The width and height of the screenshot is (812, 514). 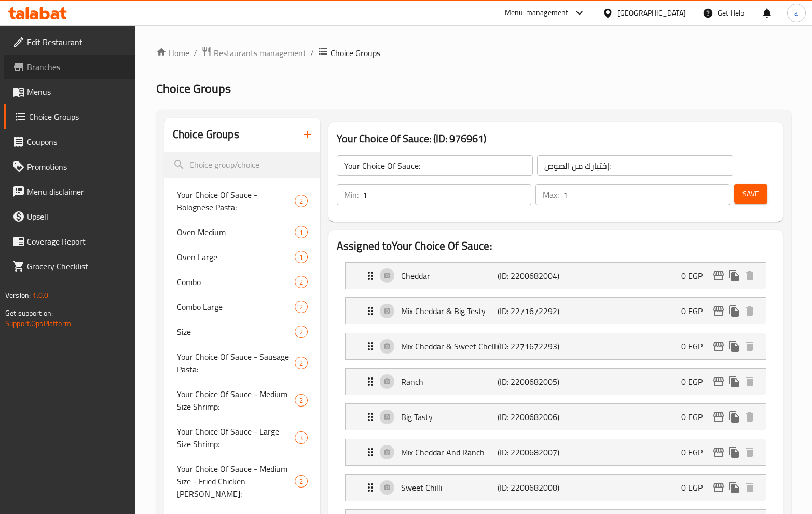 I want to click on span: Save, so click(x=751, y=194).